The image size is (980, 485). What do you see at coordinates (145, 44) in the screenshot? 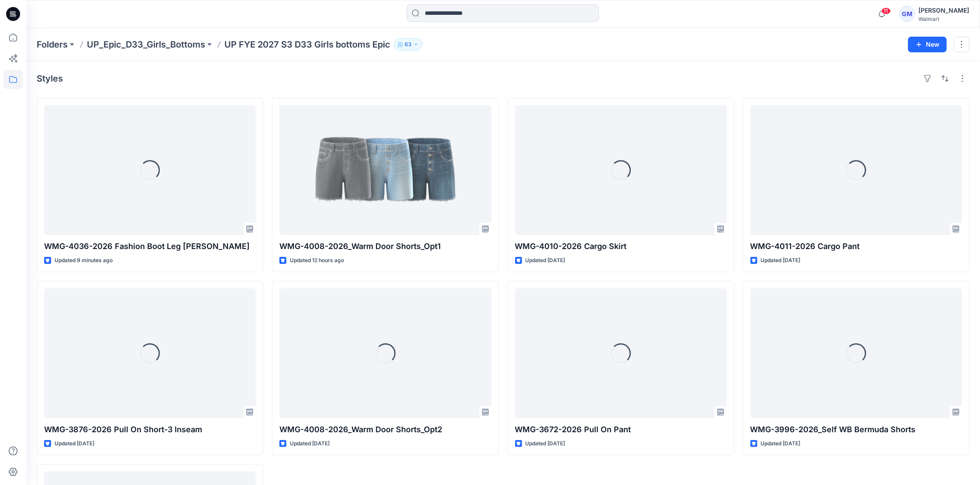
I see `a: UP_Epic_D33_Girls_Bottoms` at bounding box center [145, 44].